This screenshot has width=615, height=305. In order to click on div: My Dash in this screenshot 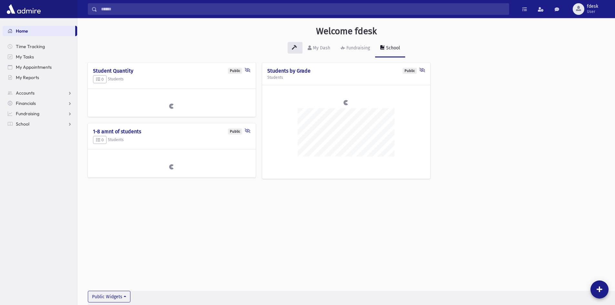, I will do `click(321, 48)`.